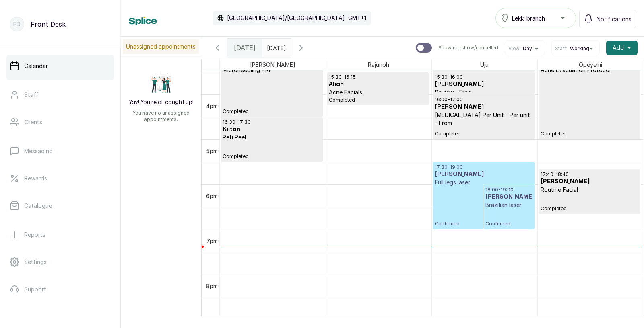 This screenshot has width=644, height=328. What do you see at coordinates (622, 48) in the screenshot?
I see `button: Add` at bounding box center [622, 48].